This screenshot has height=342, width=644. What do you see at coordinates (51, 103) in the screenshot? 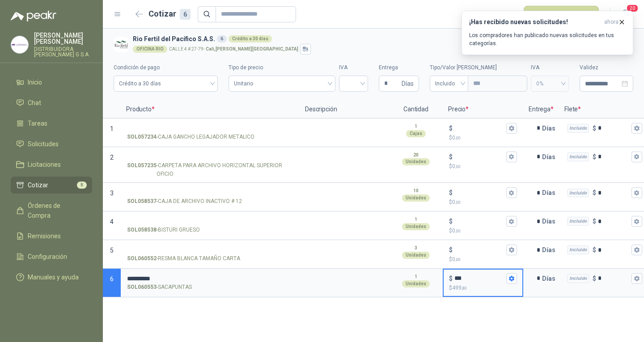
I see `a: Chat` at bounding box center [51, 103].